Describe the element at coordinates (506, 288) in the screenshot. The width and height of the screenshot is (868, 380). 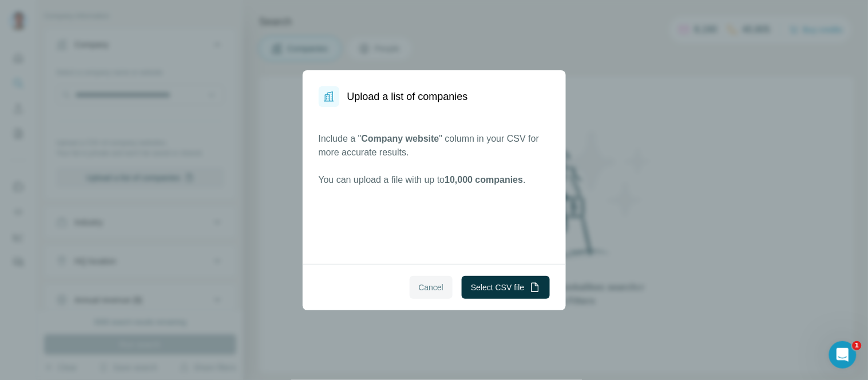
I see `button: Select CSV file` at that location.